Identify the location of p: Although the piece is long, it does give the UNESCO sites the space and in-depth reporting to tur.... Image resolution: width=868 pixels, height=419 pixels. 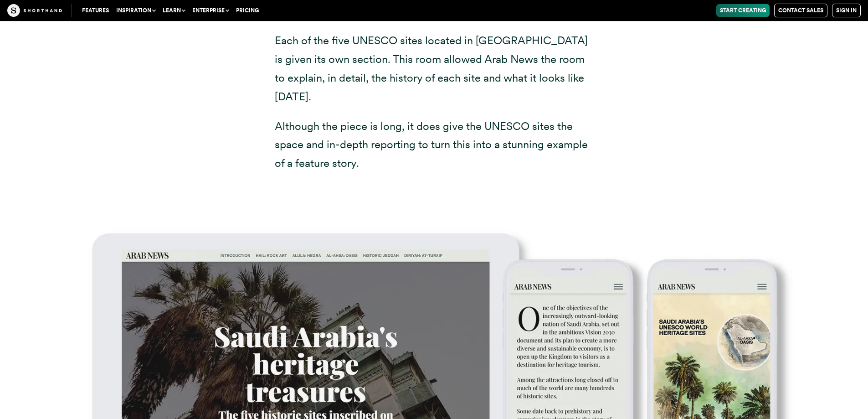
(434, 145).